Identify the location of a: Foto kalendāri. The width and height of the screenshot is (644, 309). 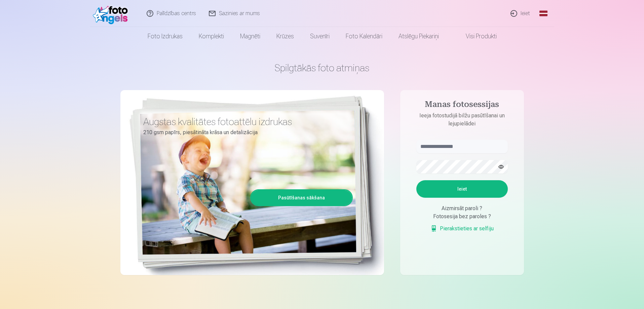
(364, 36).